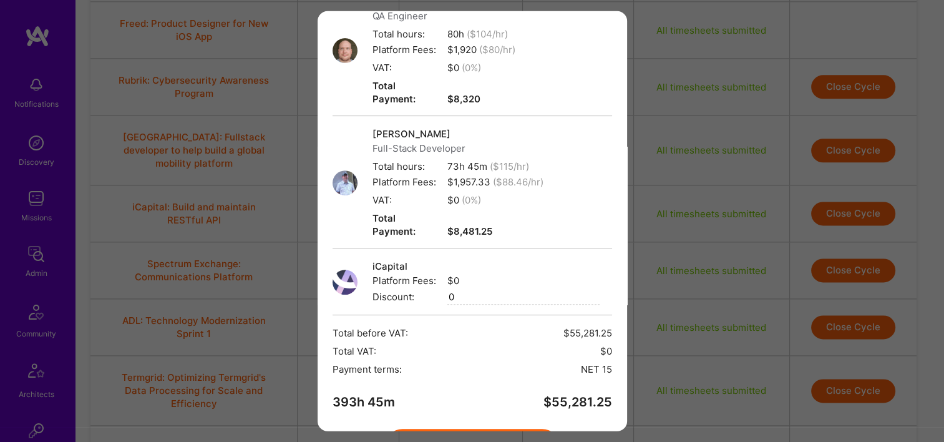 This screenshot has width=944, height=442. What do you see at coordinates (578, 402) in the screenshot?
I see `span: $ 55,281.25` at bounding box center [578, 402].